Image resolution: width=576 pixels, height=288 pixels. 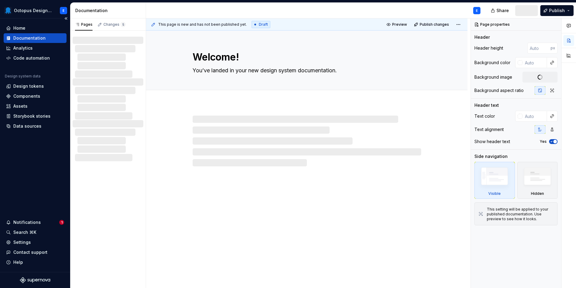 I want to click on span: Preview, so click(x=400, y=25).